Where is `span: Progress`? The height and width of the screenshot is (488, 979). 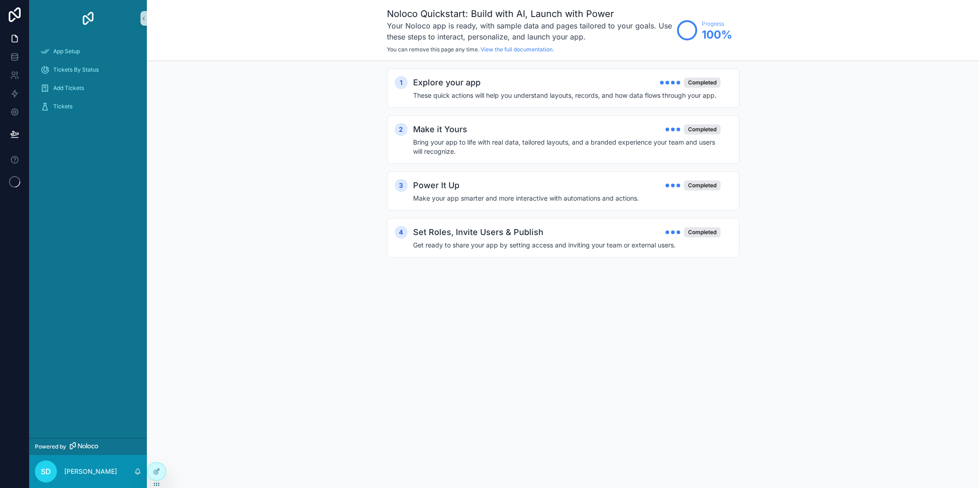
span: Progress is located at coordinates (717, 24).